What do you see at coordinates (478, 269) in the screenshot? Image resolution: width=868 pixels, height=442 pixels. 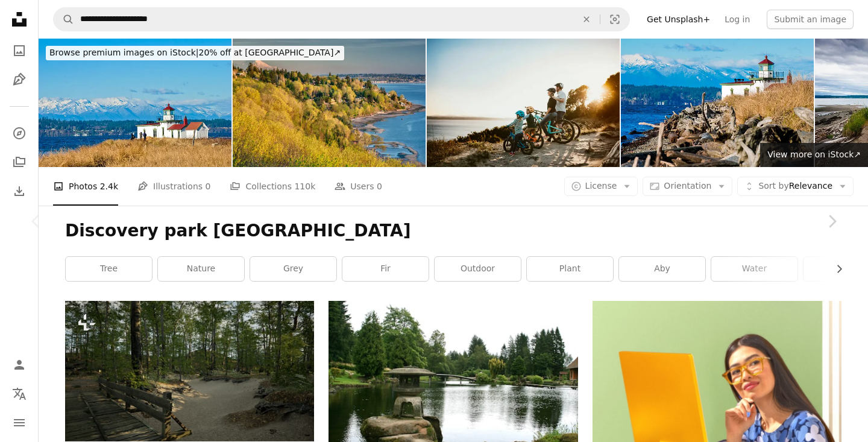 I see `a: outdoor` at bounding box center [478, 269].